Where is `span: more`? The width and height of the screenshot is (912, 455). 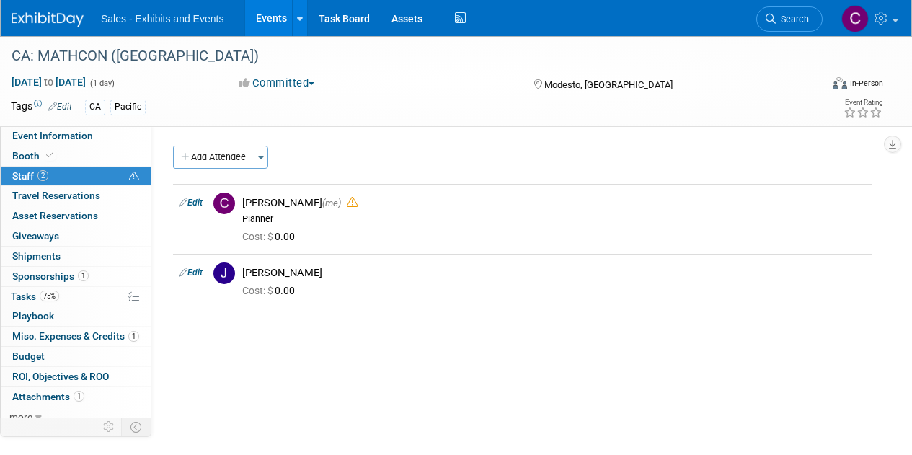
span: more is located at coordinates (21, 417).